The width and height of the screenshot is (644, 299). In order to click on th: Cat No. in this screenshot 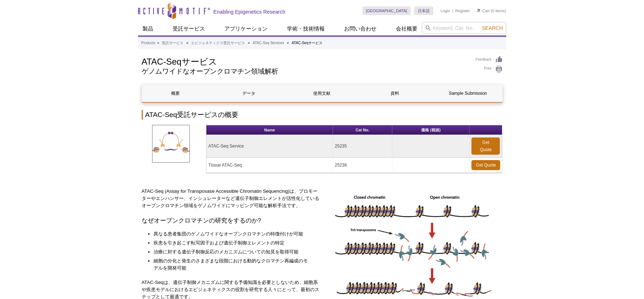, I will do `click(362, 130)`.